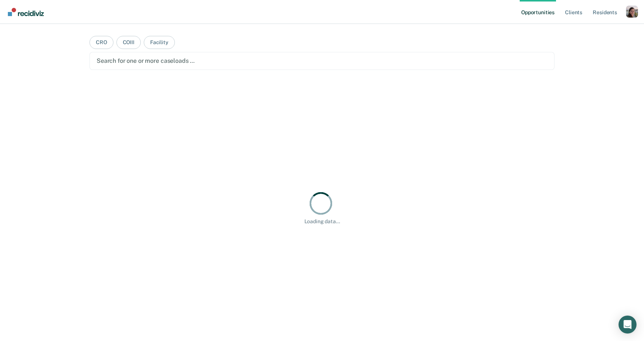  What do you see at coordinates (102, 43) in the screenshot?
I see `button: CRO` at bounding box center [102, 43].